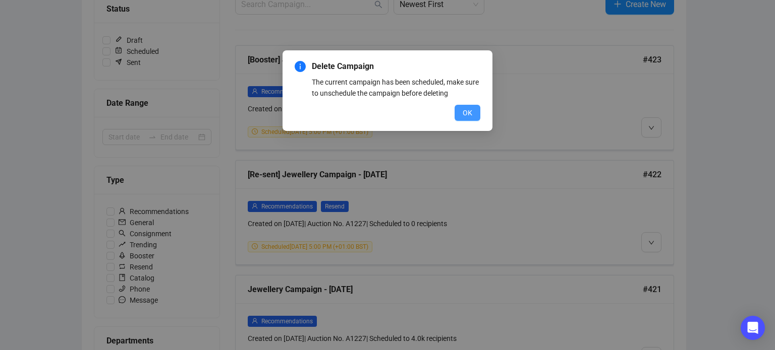 This screenshot has width=775, height=350. Describe the element at coordinates (467, 113) in the screenshot. I see `span: OK` at that location.